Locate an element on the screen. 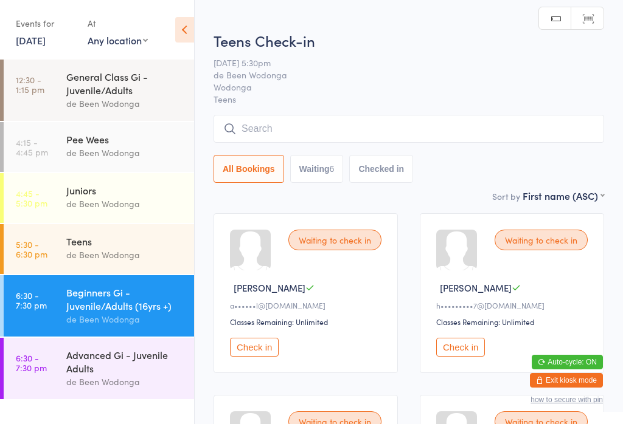 The height and width of the screenshot is (424, 623). button: All Bookings is located at coordinates (249, 169).